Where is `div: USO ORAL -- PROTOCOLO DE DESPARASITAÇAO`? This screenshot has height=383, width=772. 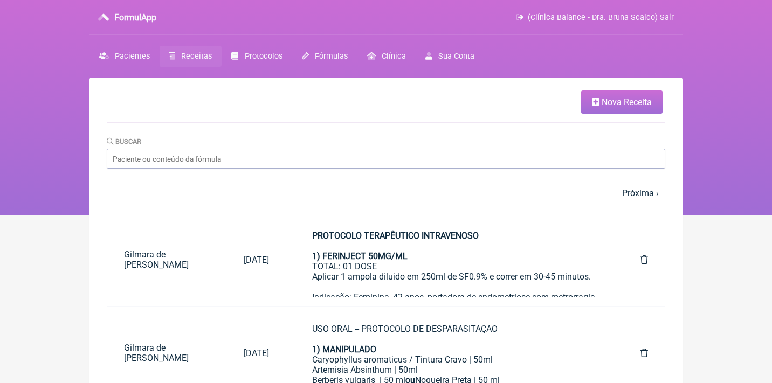 div: USO ORAL -- PROTOCOLO DE DESPARASITAÇAO is located at coordinates (455, 339).